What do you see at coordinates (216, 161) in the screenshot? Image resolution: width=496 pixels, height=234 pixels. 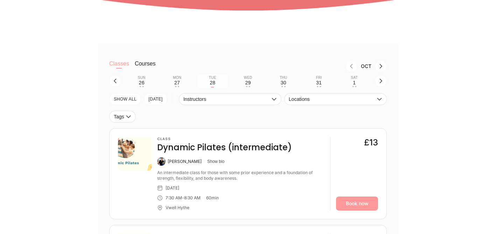 I see `button: Show bio` at bounding box center [216, 161].